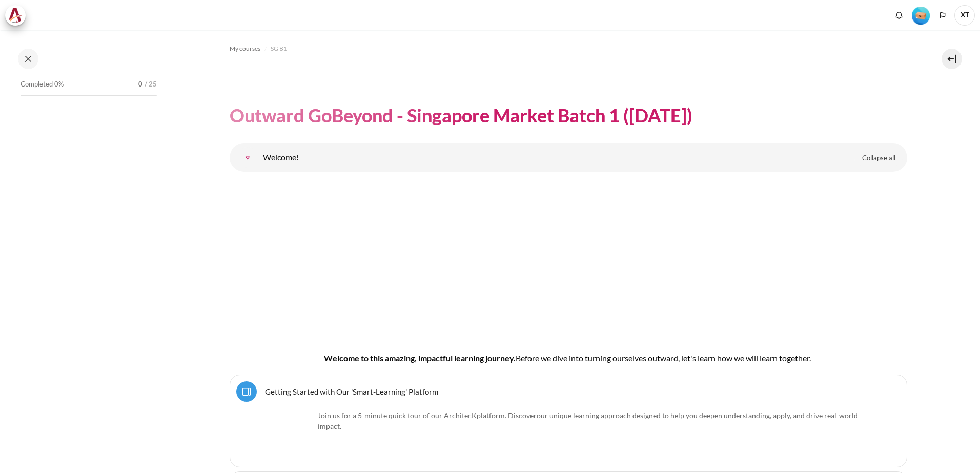  What do you see at coordinates (16, 16) in the screenshot?
I see `img: Architeck` at bounding box center [16, 16].